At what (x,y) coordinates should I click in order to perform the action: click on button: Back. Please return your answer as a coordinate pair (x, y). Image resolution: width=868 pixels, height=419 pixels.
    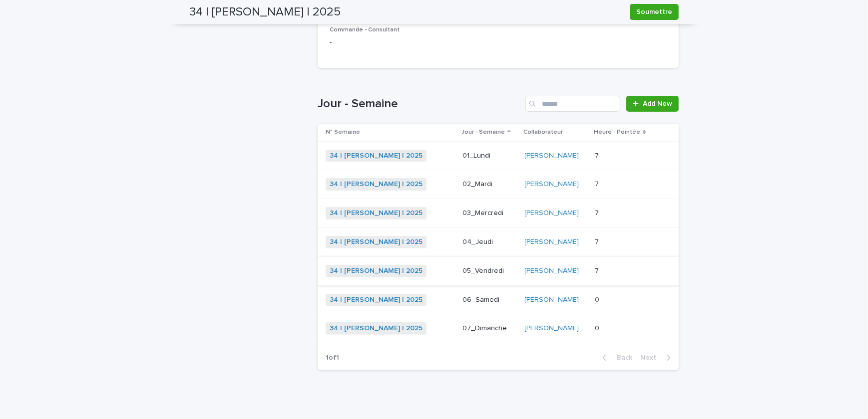
    Looking at the image, I should click on (616, 358).